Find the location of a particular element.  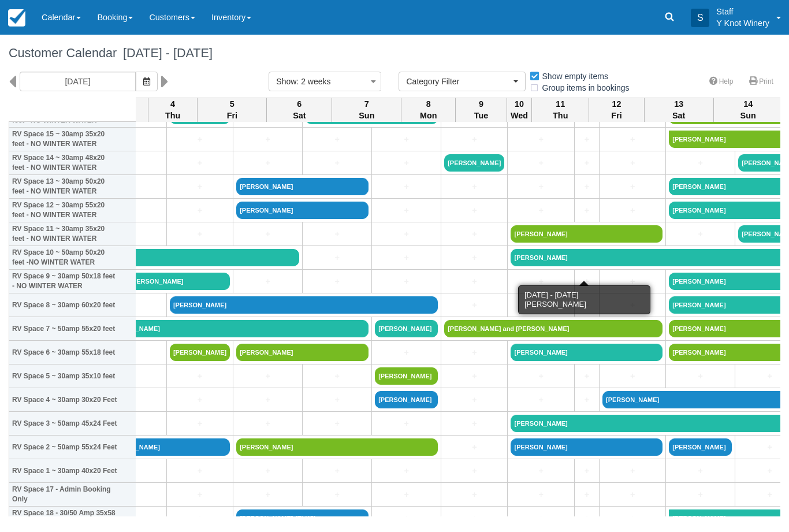

label: Show empty items is located at coordinates (572, 76).